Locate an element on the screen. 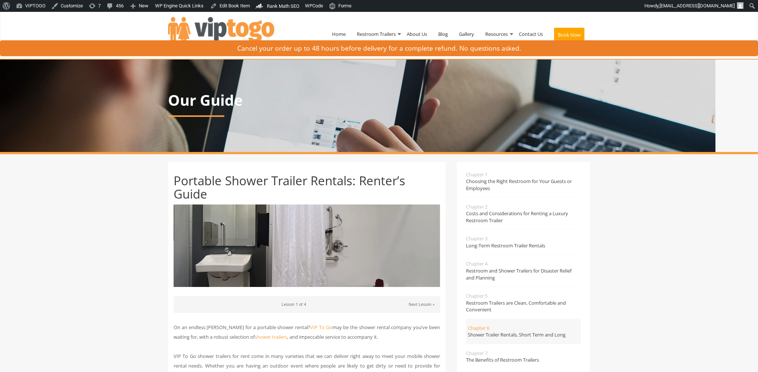  p: Lesson 1 of 4 is located at coordinates (307, 305).